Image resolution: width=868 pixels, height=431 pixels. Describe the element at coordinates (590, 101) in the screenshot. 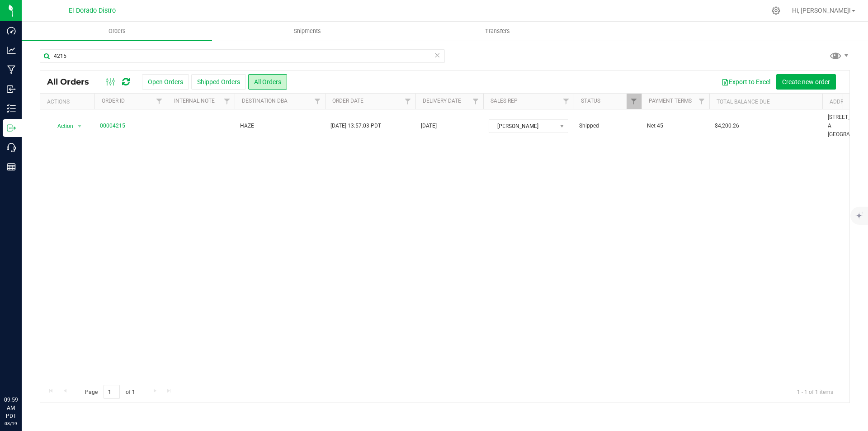

I see `a: Status` at that location.